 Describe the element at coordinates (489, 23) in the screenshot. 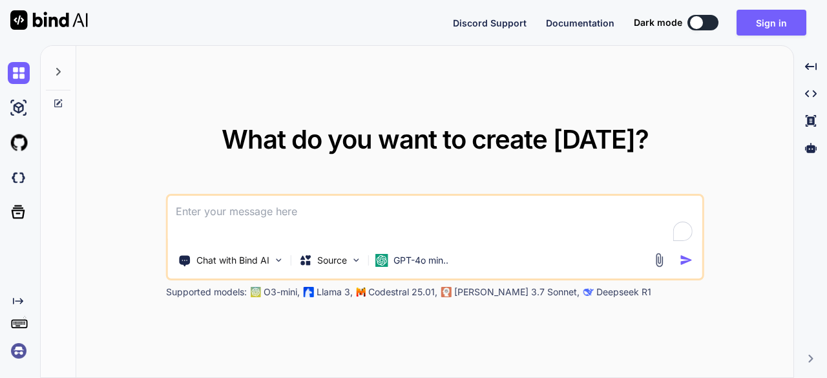

I see `span: Discord Support` at that location.